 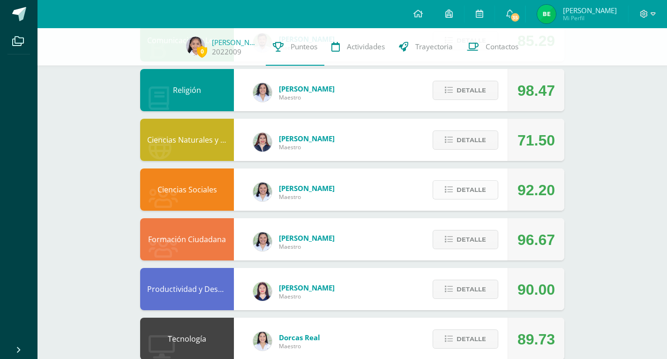 What do you see at coordinates (536, 140) in the screenshot?
I see `div: 71.50` at bounding box center [536, 140].